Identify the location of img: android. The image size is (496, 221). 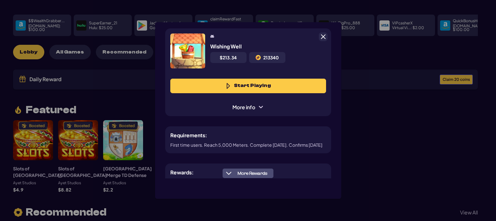
(212, 36).